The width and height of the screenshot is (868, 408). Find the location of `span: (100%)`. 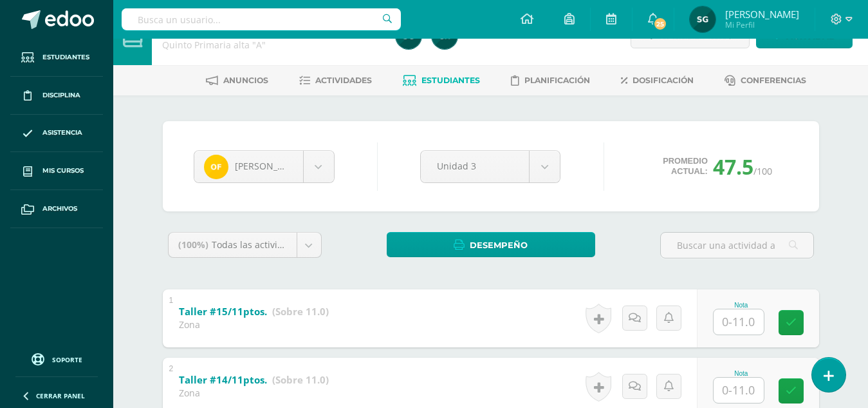

span: (100%) is located at coordinates (193, 244).